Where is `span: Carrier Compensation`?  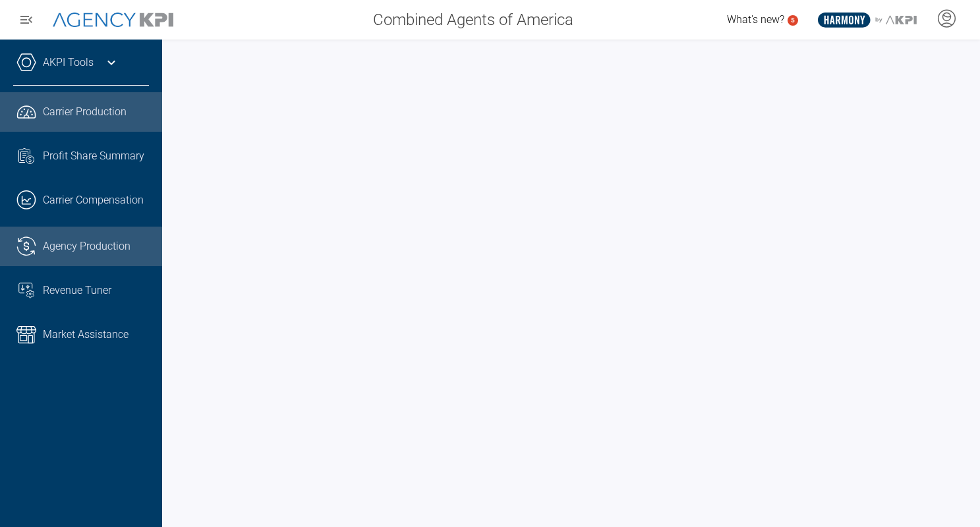
span: Carrier Compensation is located at coordinates (93, 201).